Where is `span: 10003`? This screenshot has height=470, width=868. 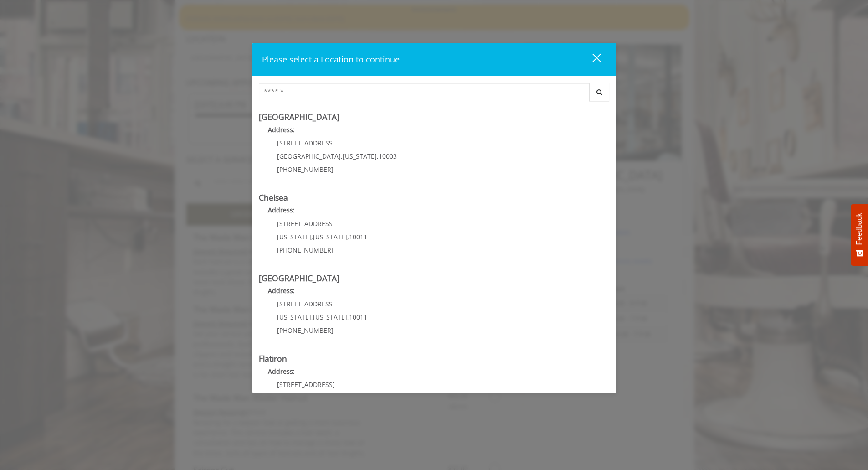 span: 10003 is located at coordinates (388, 156).